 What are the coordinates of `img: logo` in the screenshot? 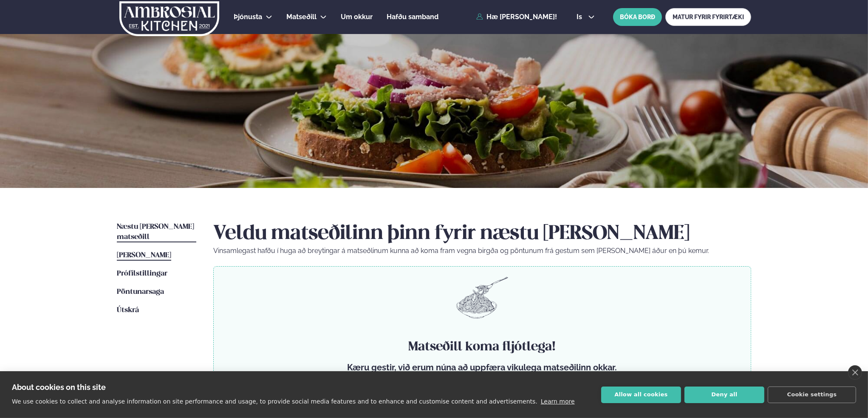 It's located at (169, 19).